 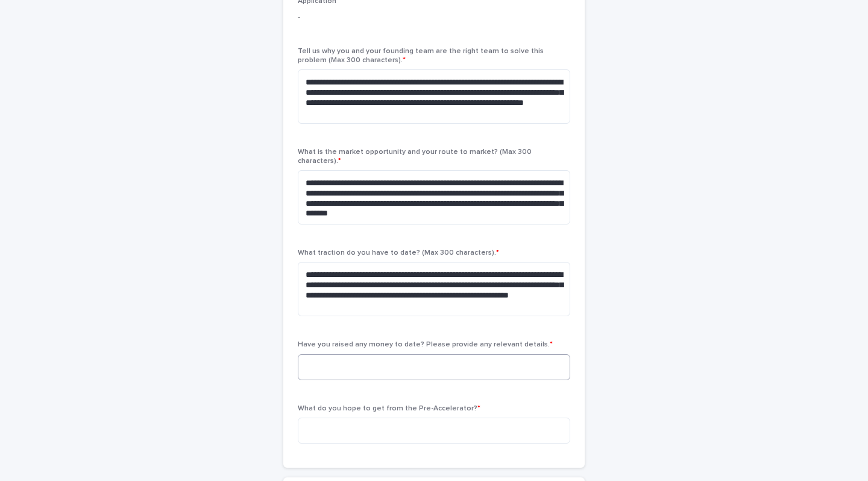 What do you see at coordinates (399, 253) in the screenshot?
I see `span: What traction do you have to date? (Max 300 characters).` at bounding box center [399, 253].